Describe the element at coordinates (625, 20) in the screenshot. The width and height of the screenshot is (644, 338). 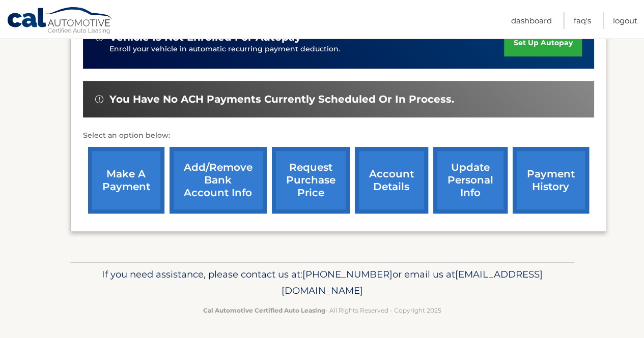
I see `a: Logout` at that location.